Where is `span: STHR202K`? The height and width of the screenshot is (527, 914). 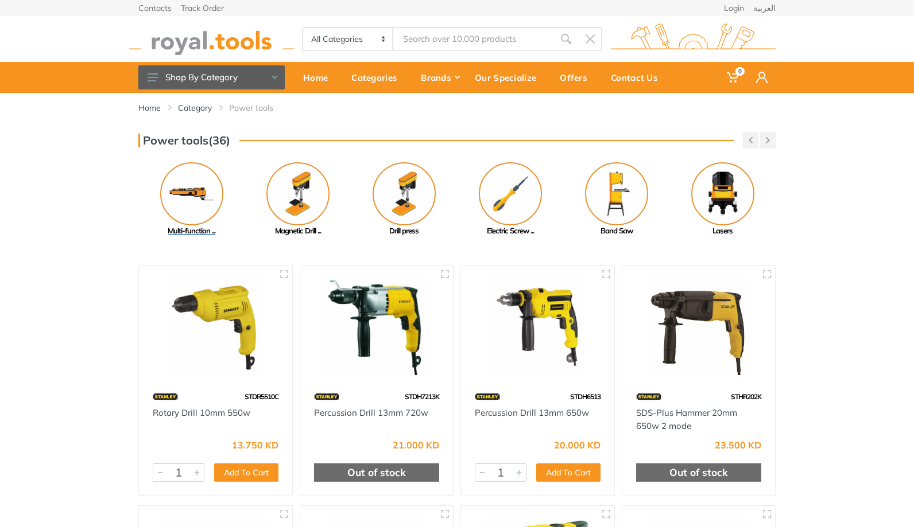
span: STHR202K is located at coordinates (745, 397).